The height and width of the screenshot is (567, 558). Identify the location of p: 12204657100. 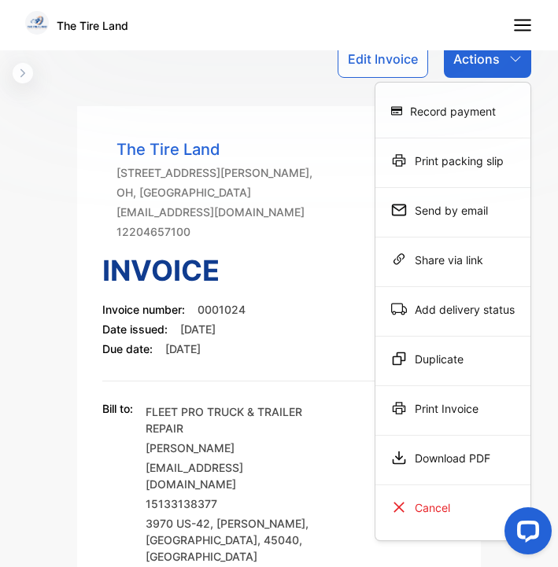
(214, 231).